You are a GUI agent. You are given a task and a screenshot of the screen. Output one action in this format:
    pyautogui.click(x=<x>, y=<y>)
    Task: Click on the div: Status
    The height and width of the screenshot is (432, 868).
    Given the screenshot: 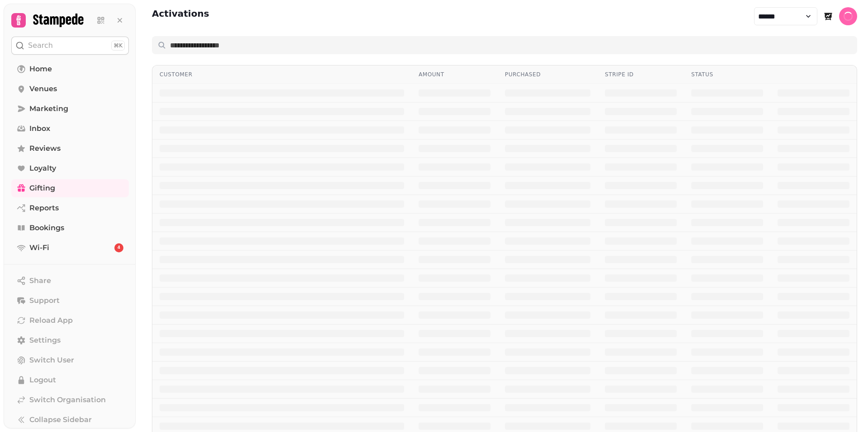 What is the action you would take?
    pyautogui.click(x=727, y=75)
    